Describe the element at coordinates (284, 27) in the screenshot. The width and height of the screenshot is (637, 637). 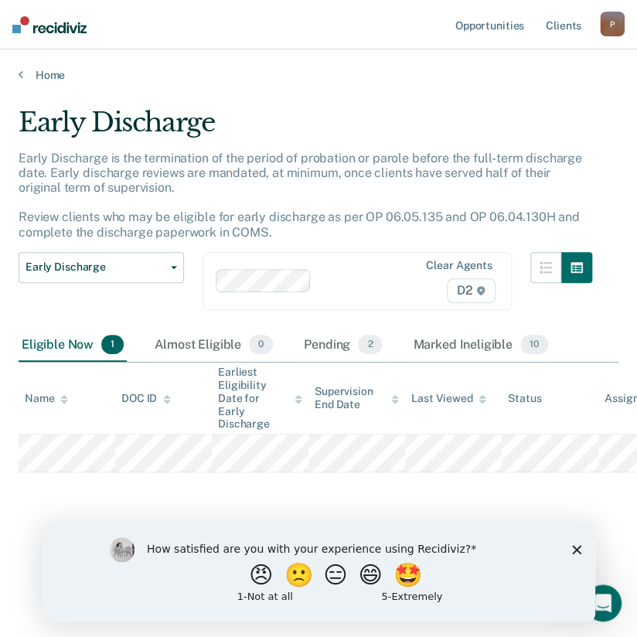
I see `div: How satisfied are you with your experience using Recidiviz?` at that location.